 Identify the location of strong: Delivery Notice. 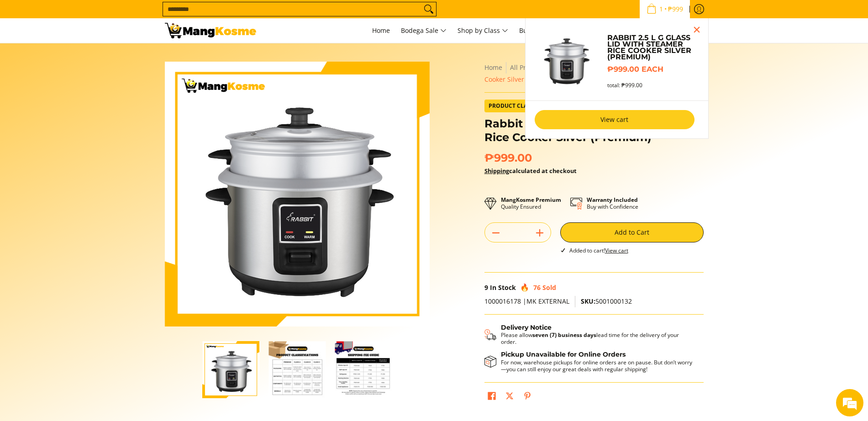
(526, 327).